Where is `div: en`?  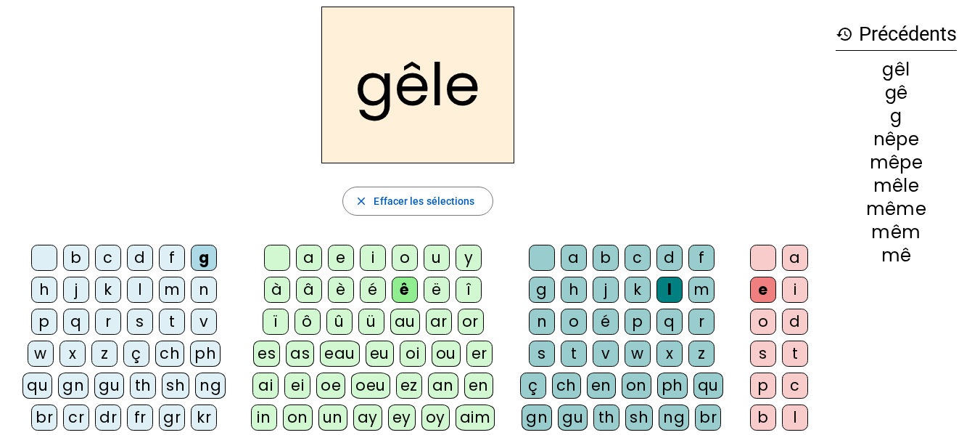 div: en is located at coordinates (601, 386).